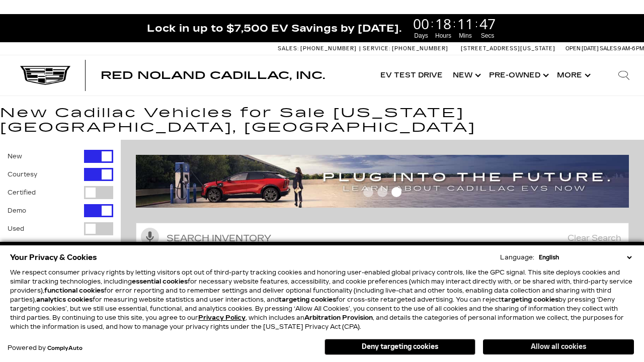  What do you see at coordinates (53, 257) in the screenshot?
I see `span: Your Privacy & Cookies` at bounding box center [53, 257].